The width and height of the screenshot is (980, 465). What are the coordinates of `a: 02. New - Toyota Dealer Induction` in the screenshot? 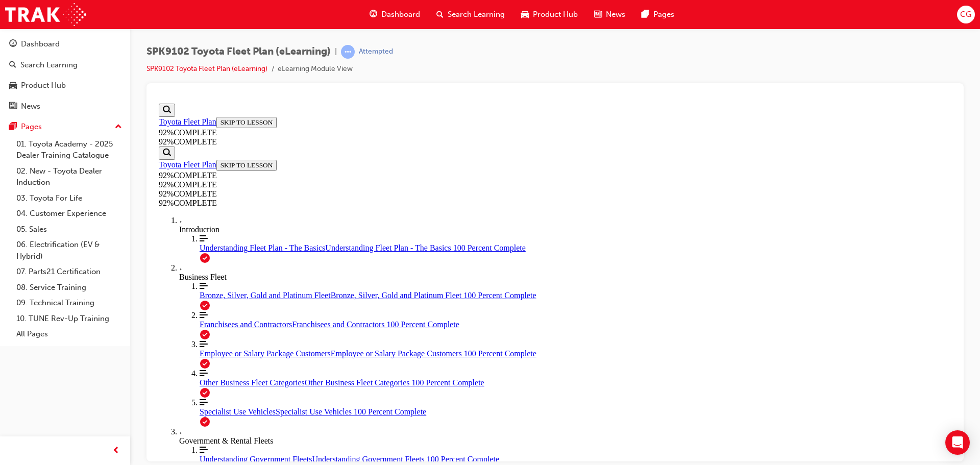 It's located at (69, 177).